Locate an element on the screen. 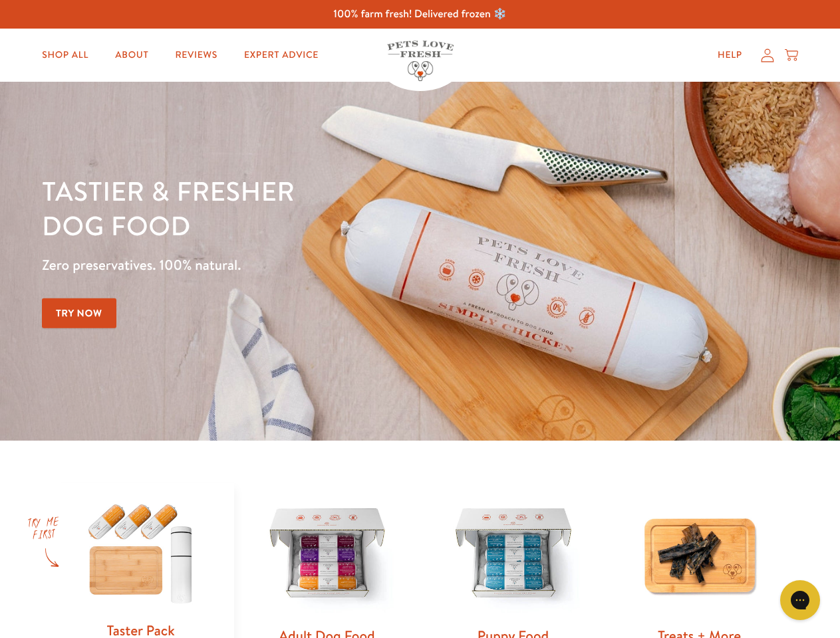 The width and height of the screenshot is (840, 638). p: Zero preservatives. 100% natural. is located at coordinates (294, 265).